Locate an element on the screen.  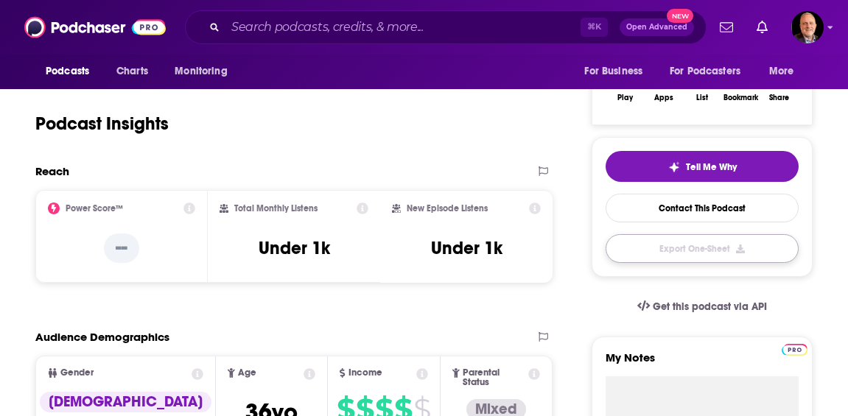
span: For Podcasters is located at coordinates (705, 71).